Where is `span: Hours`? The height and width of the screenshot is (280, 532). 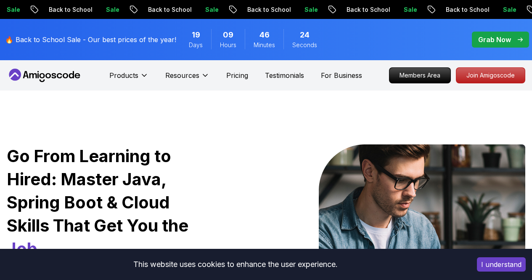
span: Hours is located at coordinates (228, 45).